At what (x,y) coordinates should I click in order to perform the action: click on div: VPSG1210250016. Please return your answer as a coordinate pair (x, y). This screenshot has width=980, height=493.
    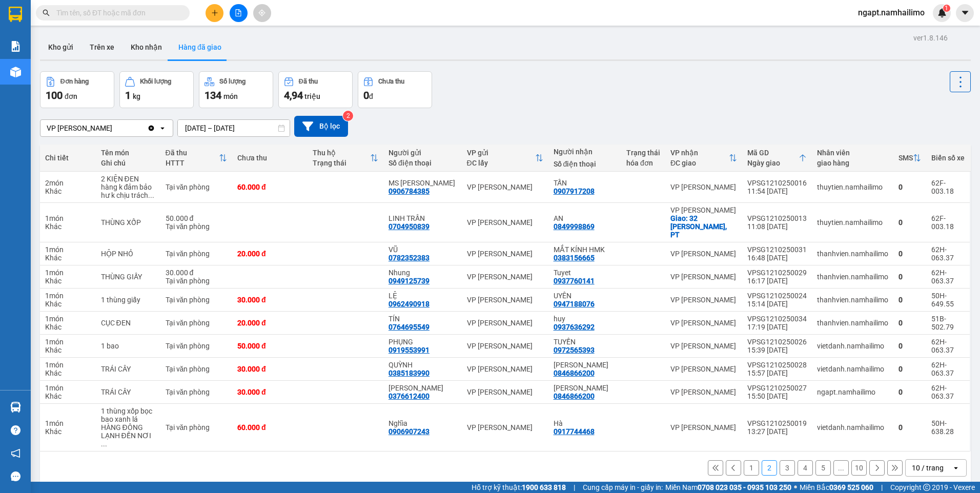
    Looking at the image, I should click on (778, 183).